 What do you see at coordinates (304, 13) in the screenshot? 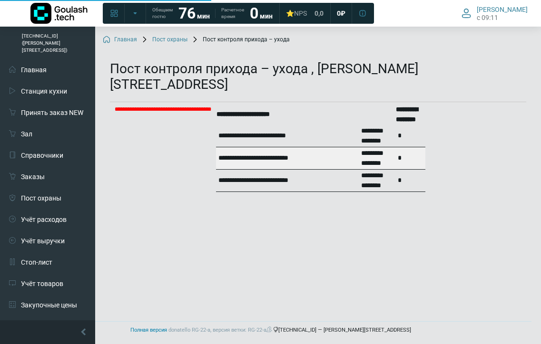
I see `a: ⭐NPS 0,0` at bounding box center [304, 13].